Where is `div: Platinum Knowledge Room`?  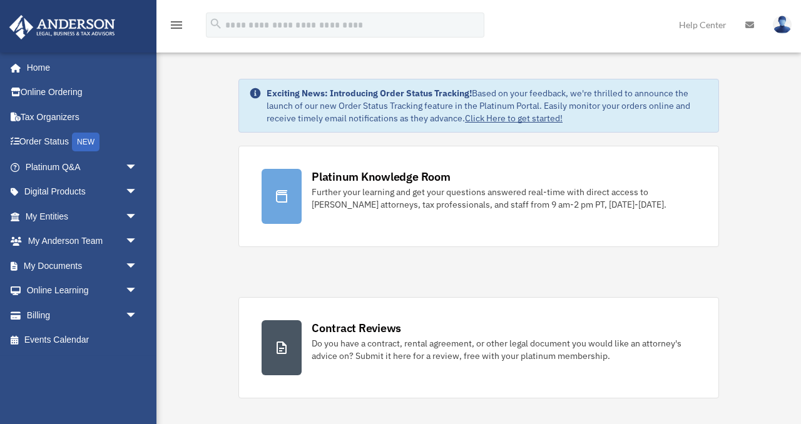 div: Platinum Knowledge Room is located at coordinates (381, 176).